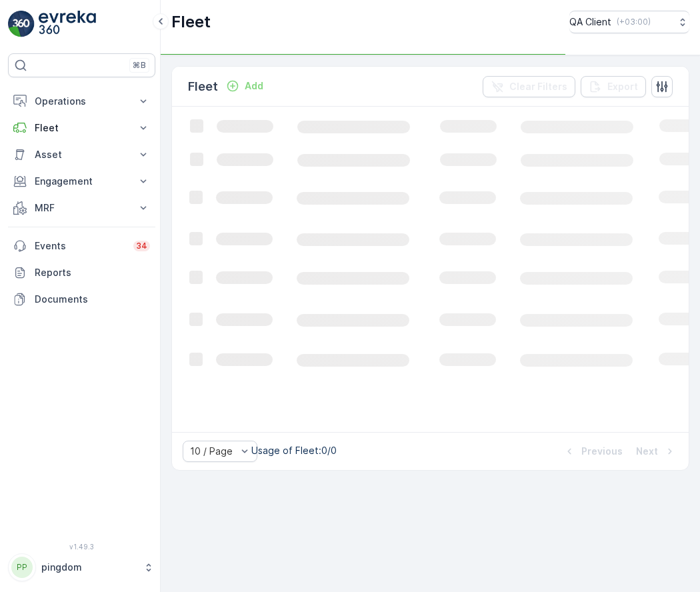 The width and height of the screenshot is (700, 592). Describe the element at coordinates (81, 102) in the screenshot. I see `p: Operations` at that location.